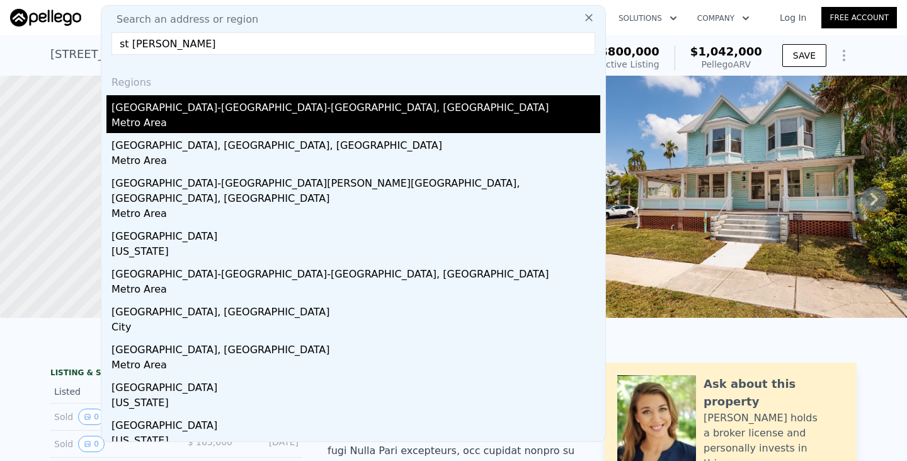 The image size is (907, 461). I want to click on div: Ask about this property, so click(774, 393).